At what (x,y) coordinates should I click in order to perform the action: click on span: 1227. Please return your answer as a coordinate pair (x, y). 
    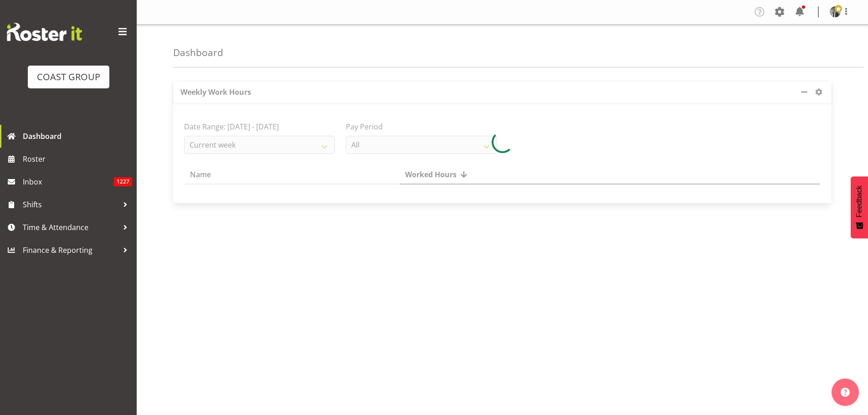
    Looking at the image, I should click on (123, 182).